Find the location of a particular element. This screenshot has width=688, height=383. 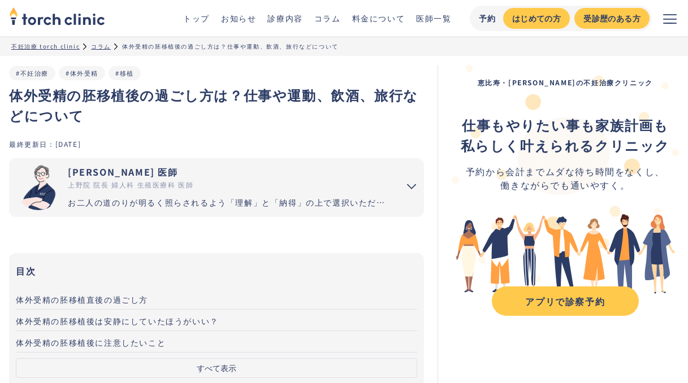

a: #不妊治療 is located at coordinates (32, 73).